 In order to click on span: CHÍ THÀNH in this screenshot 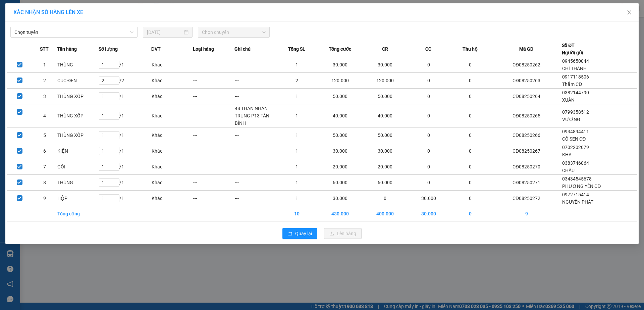, I will do `click(575, 69)`.